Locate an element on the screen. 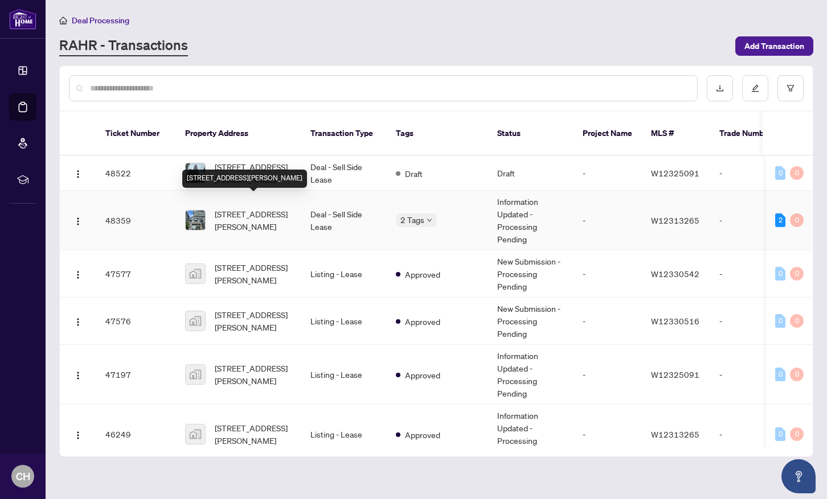  td: 47197 is located at coordinates (136, 375).